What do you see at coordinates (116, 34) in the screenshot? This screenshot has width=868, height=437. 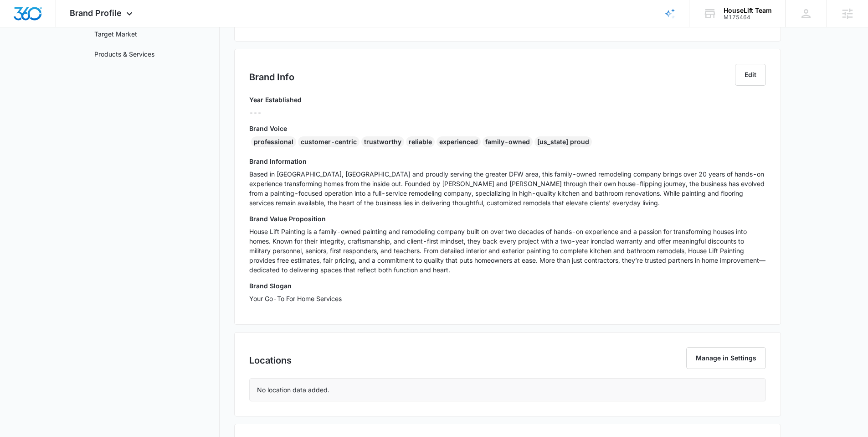 I see `a: Target Market` at bounding box center [116, 34].